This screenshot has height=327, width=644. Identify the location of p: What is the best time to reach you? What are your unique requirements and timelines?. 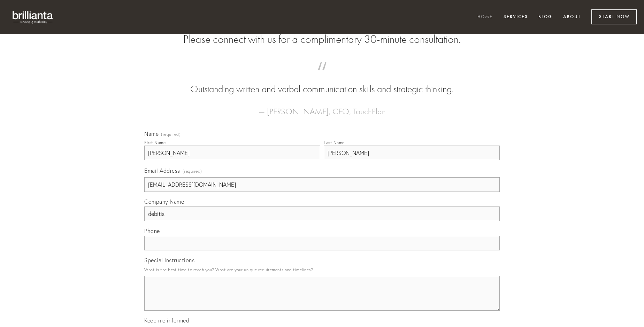
(322, 269).